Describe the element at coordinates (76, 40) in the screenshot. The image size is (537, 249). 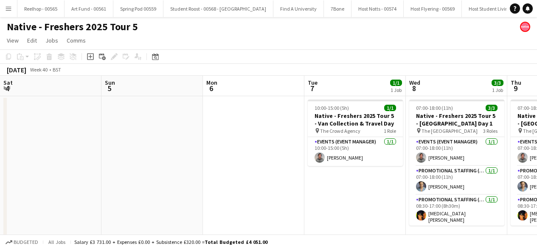
I see `a: Comms` at that location.